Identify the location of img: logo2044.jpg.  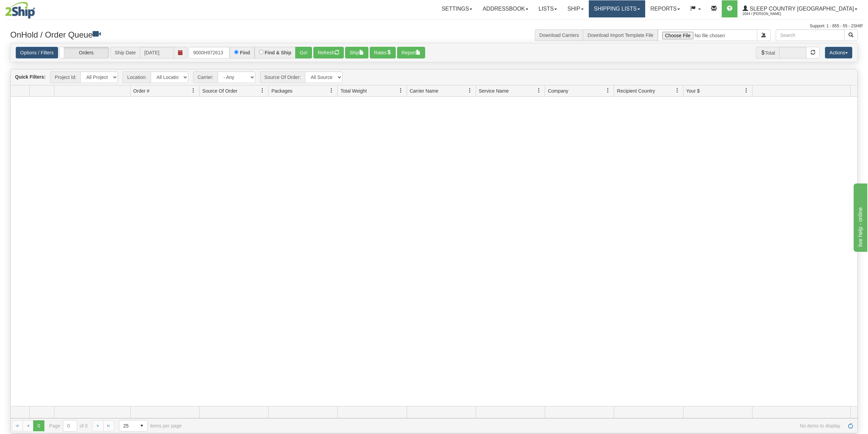
(20, 10).